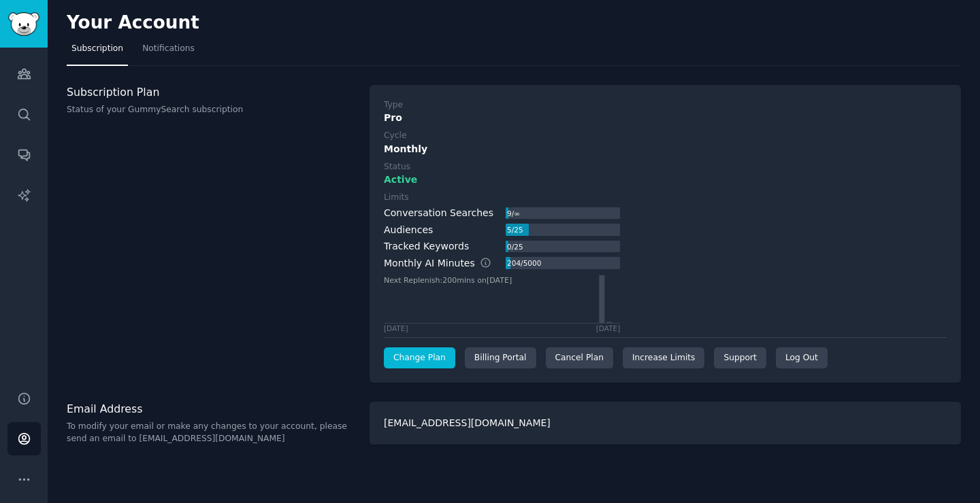  What do you see at coordinates (395, 136) in the screenshot?
I see `div: Cycle` at bounding box center [395, 136].